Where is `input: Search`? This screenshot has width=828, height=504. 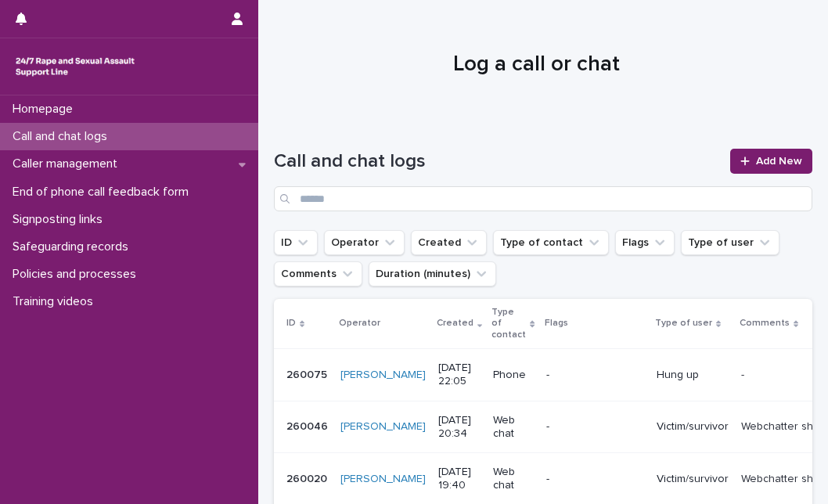
input: Search is located at coordinates (543, 199).